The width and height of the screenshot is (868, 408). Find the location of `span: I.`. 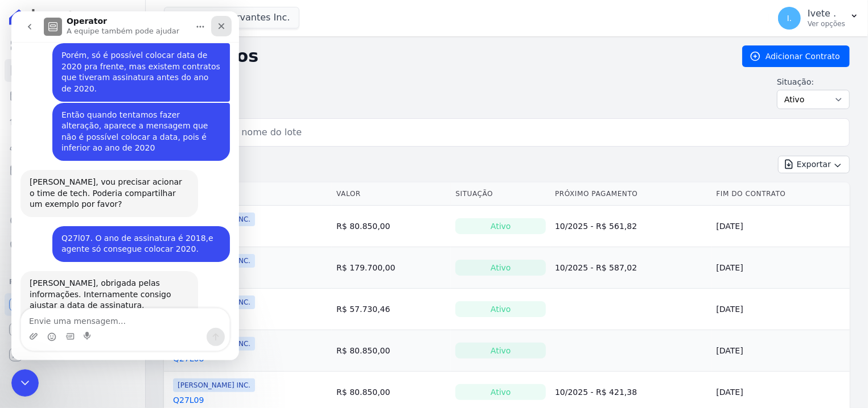

span: I. is located at coordinates (789, 18).